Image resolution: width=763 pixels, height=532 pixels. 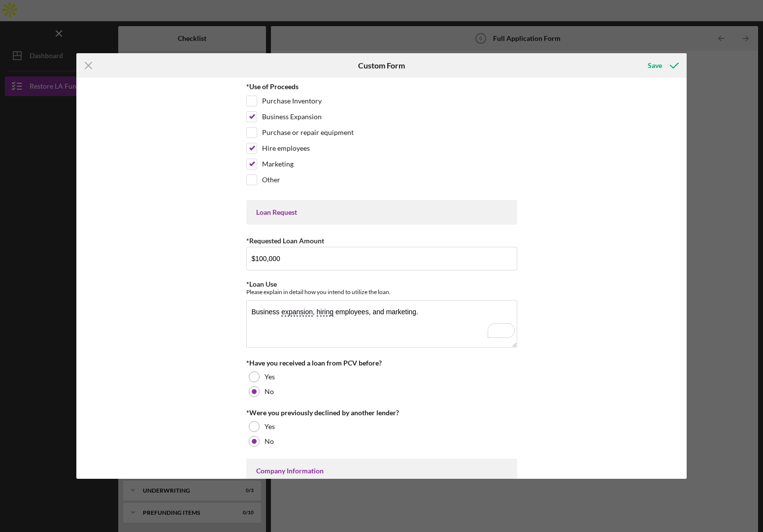 What do you see at coordinates (654, 66) in the screenshot?
I see `div: Save` at bounding box center [654, 66].